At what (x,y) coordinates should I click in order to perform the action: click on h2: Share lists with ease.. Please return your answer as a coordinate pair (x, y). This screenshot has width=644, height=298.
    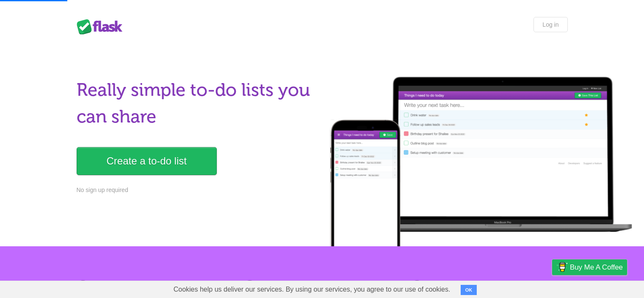
    Looking at the image, I should click on (322, 286).